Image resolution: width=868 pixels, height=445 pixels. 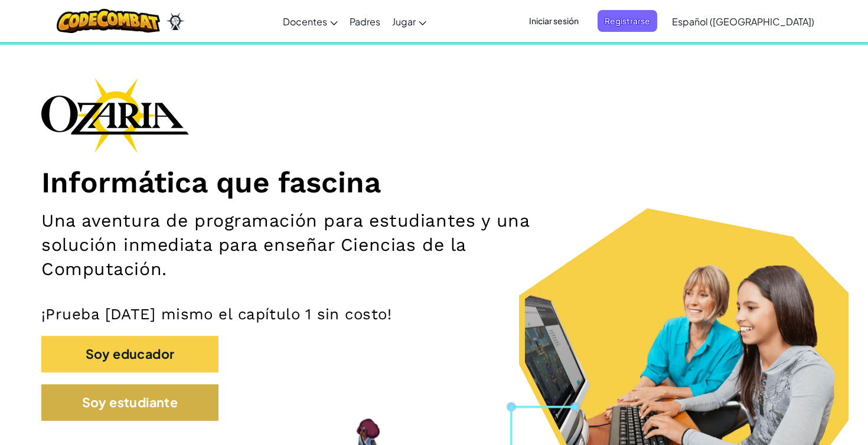 I want to click on img: CodeCombat logo, so click(x=108, y=21).